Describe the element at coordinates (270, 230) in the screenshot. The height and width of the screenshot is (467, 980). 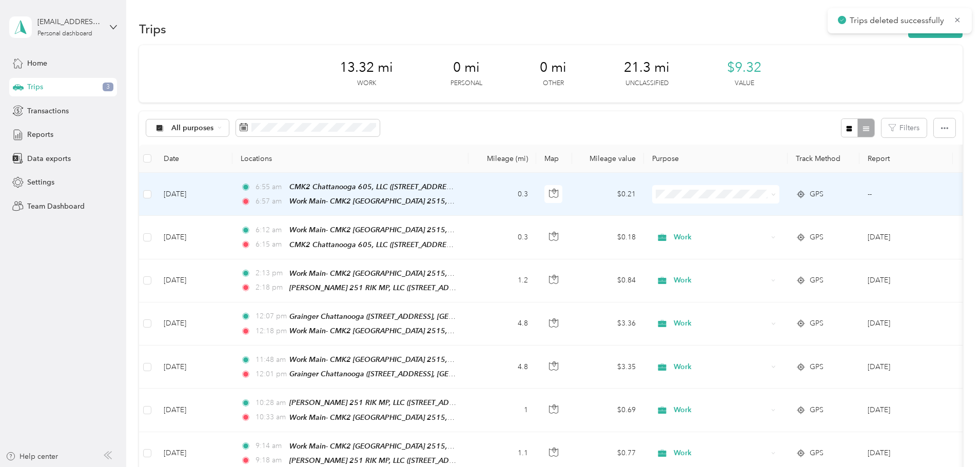
I see `span: 6:12 am` at that location.